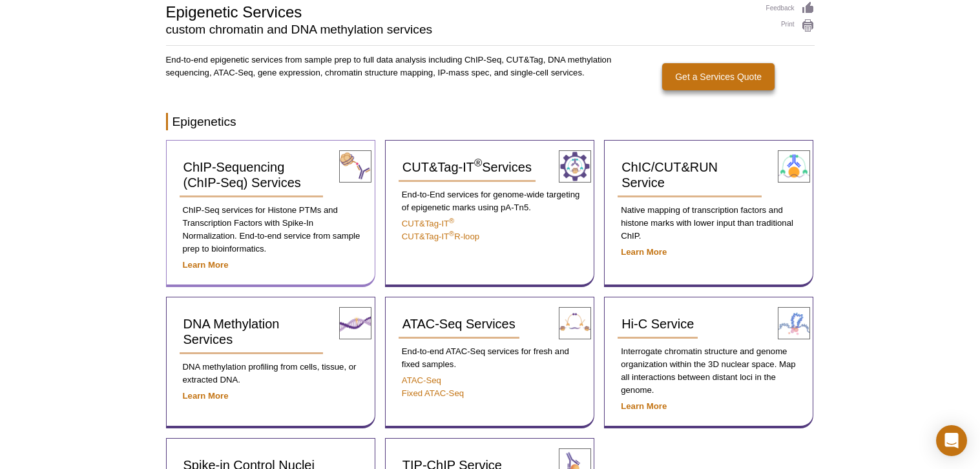 This screenshot has height=469, width=980. I want to click on a: CUT&Tag-IT®Services, so click(467, 168).